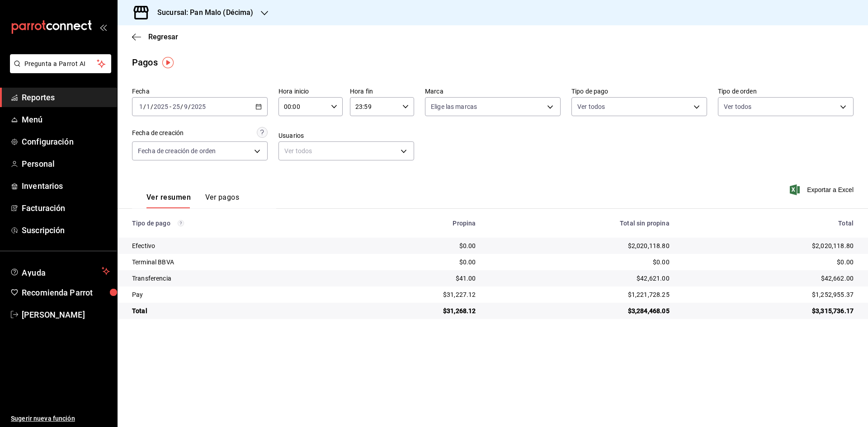 The image size is (868, 427). Describe the element at coordinates (60, 64) in the screenshot. I see `span: Pregunta a Parrot AI` at that location.